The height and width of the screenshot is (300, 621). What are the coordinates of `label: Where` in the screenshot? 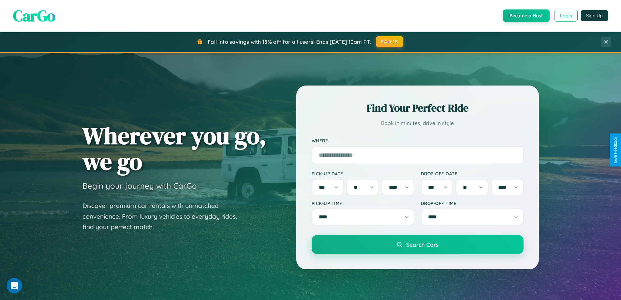 It's located at (418, 140).